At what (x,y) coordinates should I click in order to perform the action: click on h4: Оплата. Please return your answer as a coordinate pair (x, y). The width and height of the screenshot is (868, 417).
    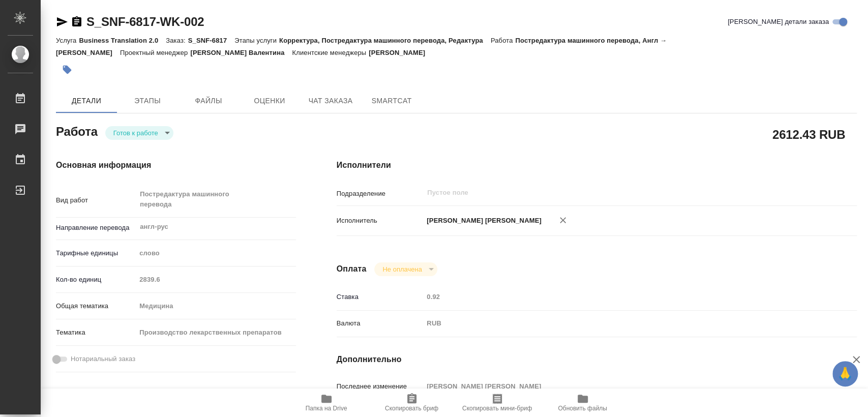
    Looking at the image, I should click on (352, 269).